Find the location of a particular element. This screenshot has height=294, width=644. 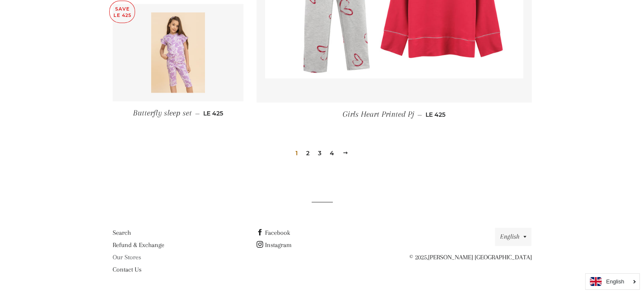

a: Refund & Exchange is located at coordinates (138, 245).